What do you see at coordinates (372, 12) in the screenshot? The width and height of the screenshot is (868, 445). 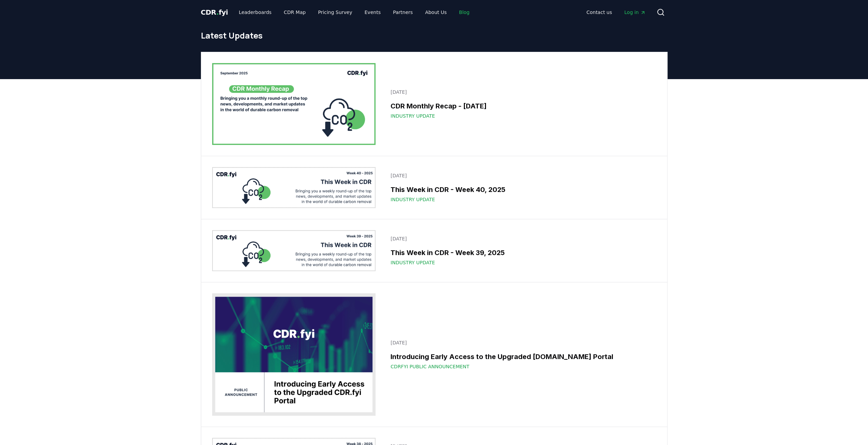 I see `a: Events` at bounding box center [372, 12].